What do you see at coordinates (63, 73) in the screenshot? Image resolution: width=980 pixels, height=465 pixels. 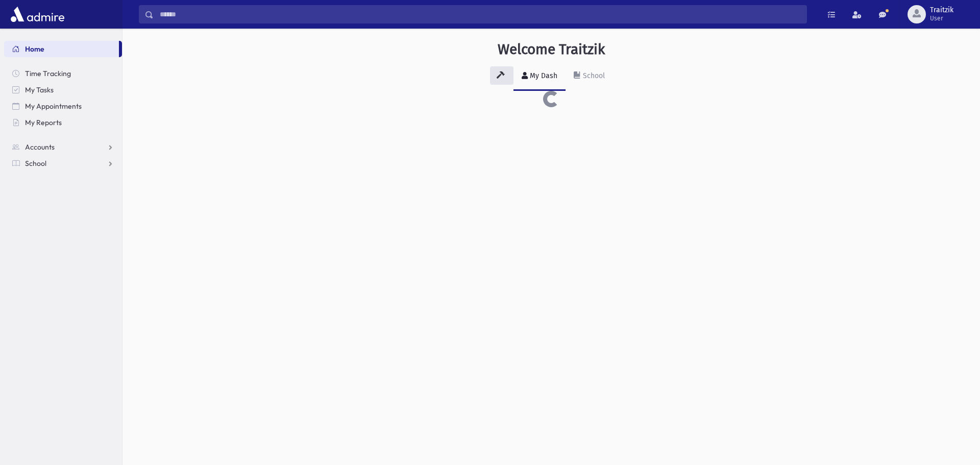 I see `a: Time Tracking` at bounding box center [63, 73].